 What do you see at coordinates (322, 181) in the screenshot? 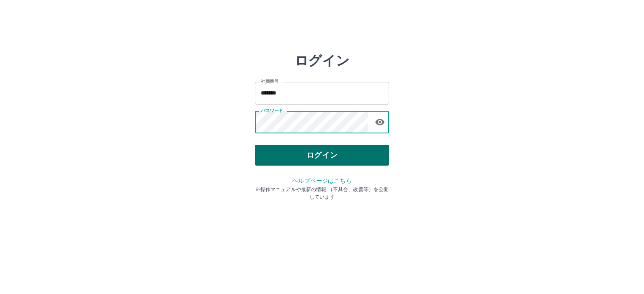
I see `a: ヘルプページはこちら` at bounding box center [322, 181].